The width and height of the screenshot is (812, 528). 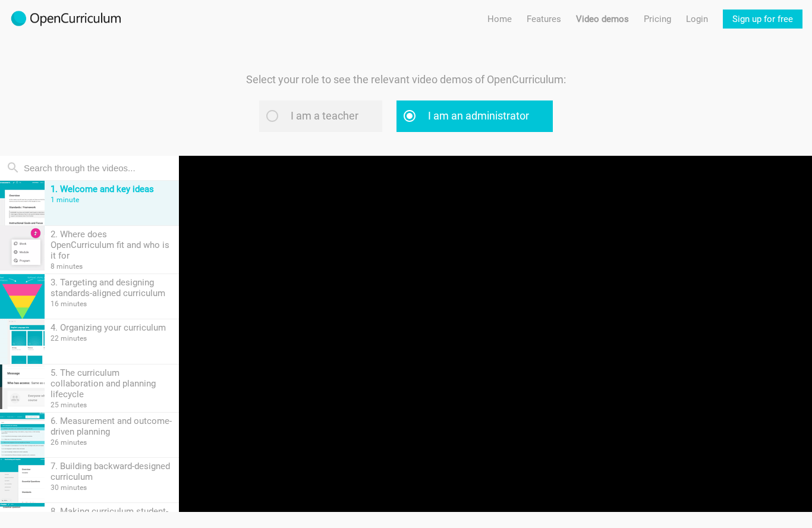 I want to click on div: 3. Targeting and designing standards-aligned curriculum, so click(x=111, y=288).